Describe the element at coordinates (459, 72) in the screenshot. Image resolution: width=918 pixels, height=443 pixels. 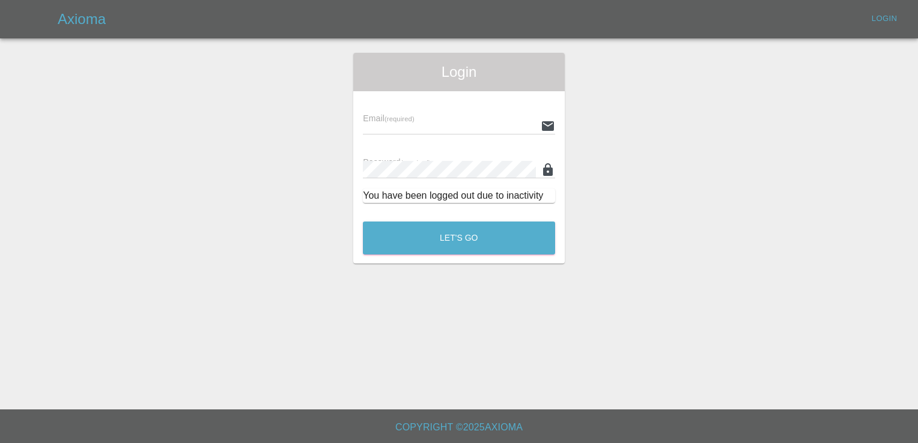
I see `span: Login` at that location.